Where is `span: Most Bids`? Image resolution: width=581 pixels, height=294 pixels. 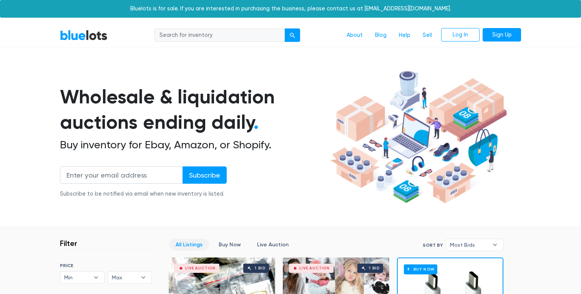
span: Most Bids is located at coordinates (469, 245).